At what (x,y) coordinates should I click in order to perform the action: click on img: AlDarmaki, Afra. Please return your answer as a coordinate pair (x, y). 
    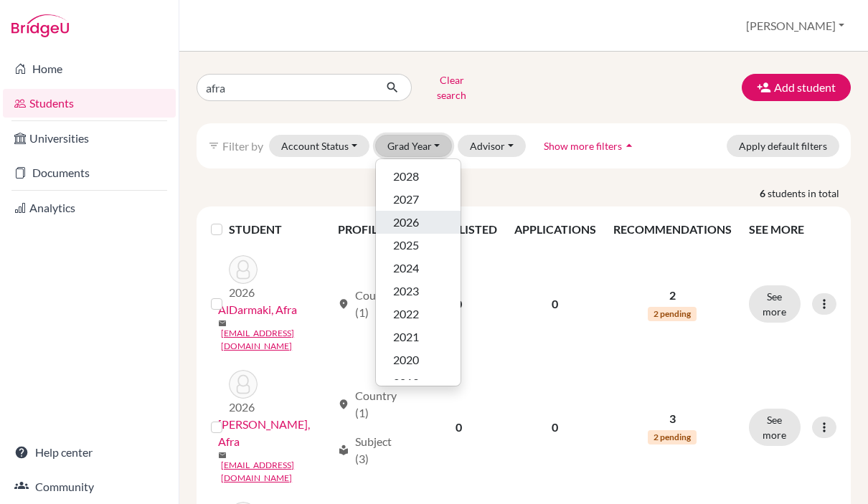
    Looking at the image, I should click on (243, 269).